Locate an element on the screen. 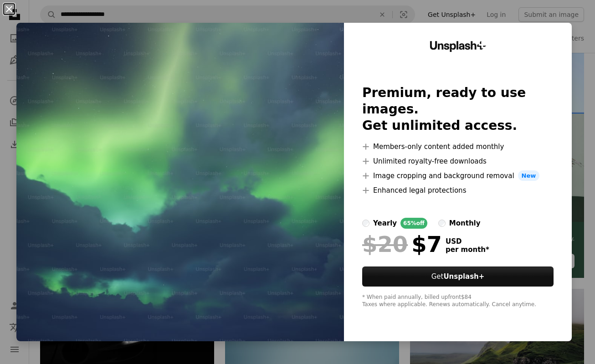  strong: Unsplash+ is located at coordinates (464, 276).